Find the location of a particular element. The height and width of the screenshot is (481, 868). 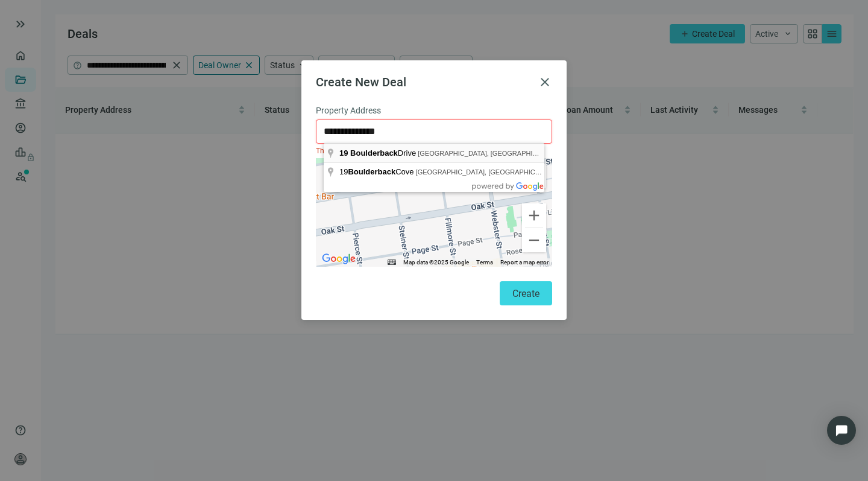

span: Property Address is located at coordinates (348, 110).